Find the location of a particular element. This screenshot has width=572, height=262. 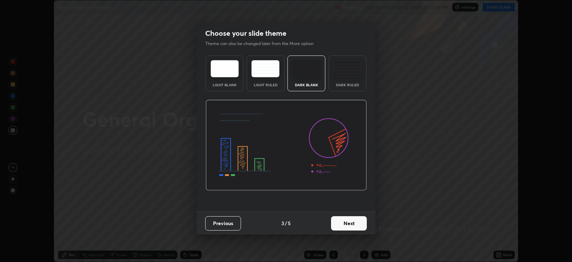

div: Dark Blank is located at coordinates (306, 85).